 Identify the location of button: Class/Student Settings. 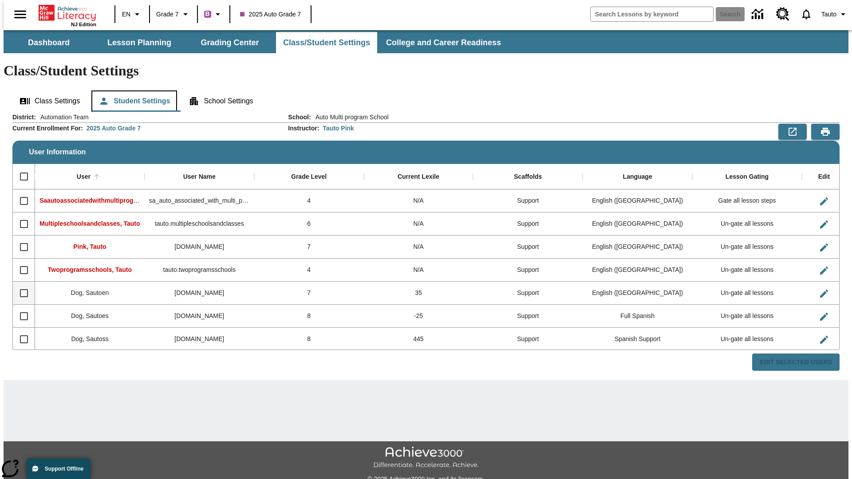
(327, 43).